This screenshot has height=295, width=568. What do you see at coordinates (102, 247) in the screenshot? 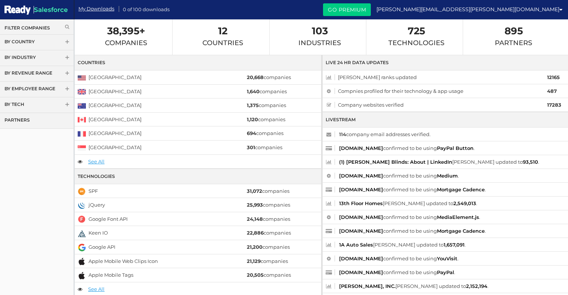
I see `a: Google API` at bounding box center [102, 247].